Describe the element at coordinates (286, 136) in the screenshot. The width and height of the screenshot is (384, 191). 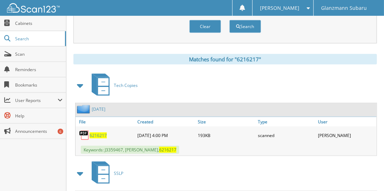
I see `div: scanned` at that location.